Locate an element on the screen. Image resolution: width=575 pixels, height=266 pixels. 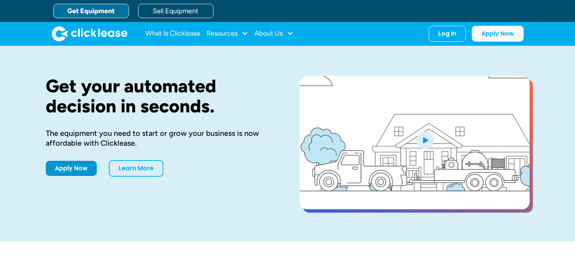
a: Learn More is located at coordinates (136, 168).